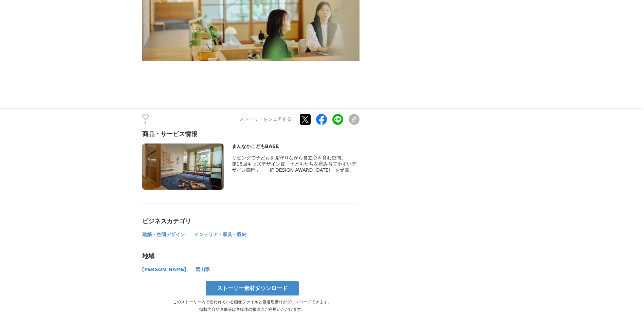 This screenshot has width=644, height=325. I want to click on div: ビジネスカテゴリ, so click(251, 221).